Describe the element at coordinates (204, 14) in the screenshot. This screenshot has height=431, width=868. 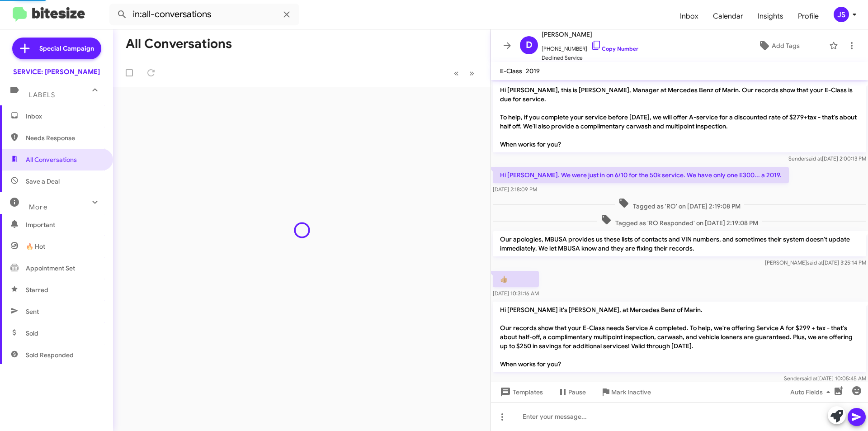
I see `input: Search` at that location.